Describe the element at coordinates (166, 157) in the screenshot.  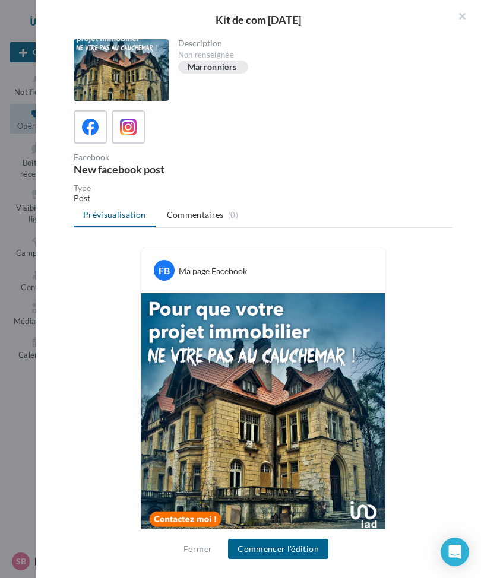
I see `div: Facebook` at that location.